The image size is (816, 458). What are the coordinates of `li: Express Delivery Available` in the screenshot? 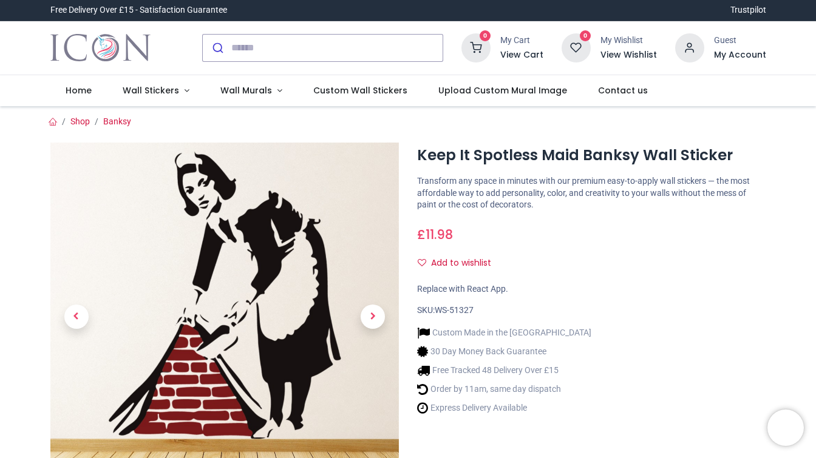 It's located at (504, 408).